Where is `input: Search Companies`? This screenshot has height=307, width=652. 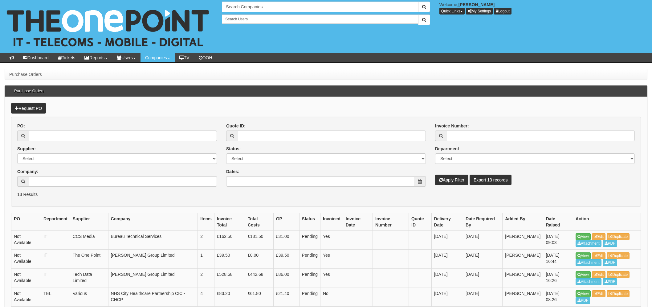 input: Search Companies is located at coordinates (320, 7).